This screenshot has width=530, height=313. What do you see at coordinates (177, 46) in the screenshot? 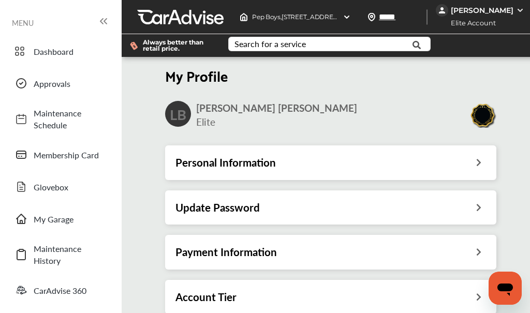
I see `span: Always better than retail price.` at bounding box center [177, 46].